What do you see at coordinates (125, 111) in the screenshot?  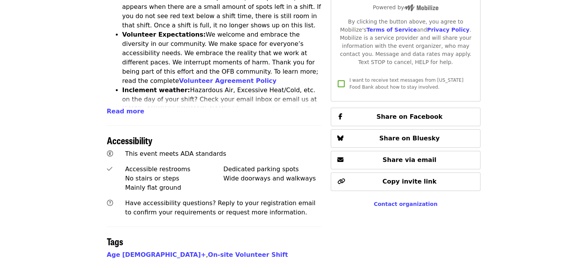 I see `span: Read more` at bounding box center [125, 111].